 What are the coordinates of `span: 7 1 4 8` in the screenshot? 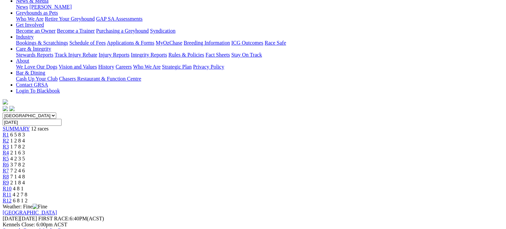 It's located at (18, 176).